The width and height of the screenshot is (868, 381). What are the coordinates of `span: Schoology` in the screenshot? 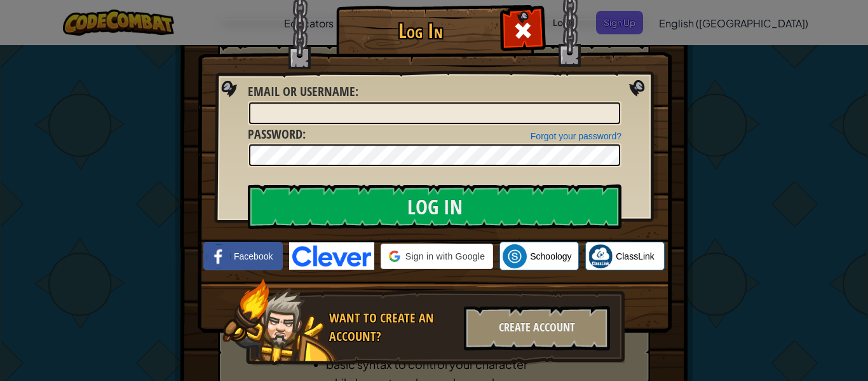 It's located at (550, 256).